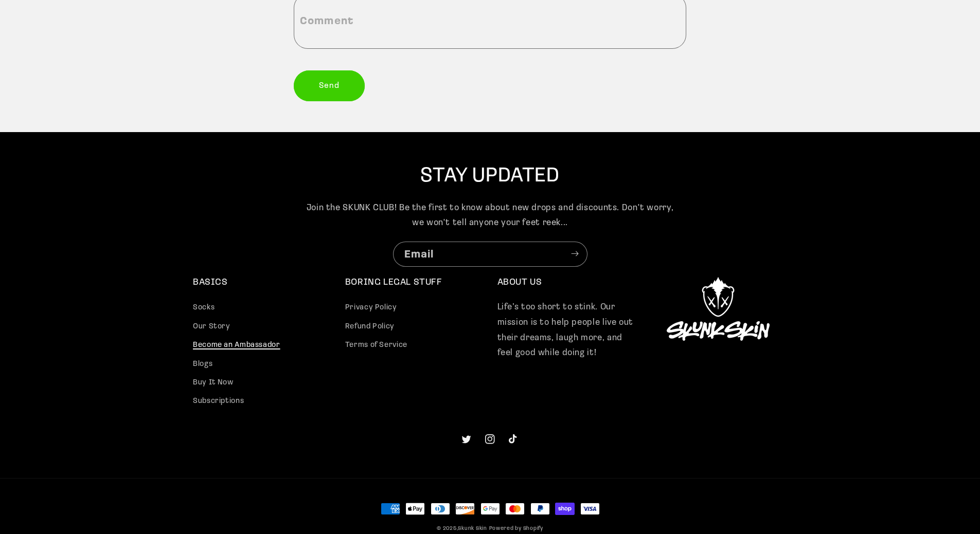 This screenshot has width=980, height=534. I want to click on h2: ABOUT US, so click(566, 283).